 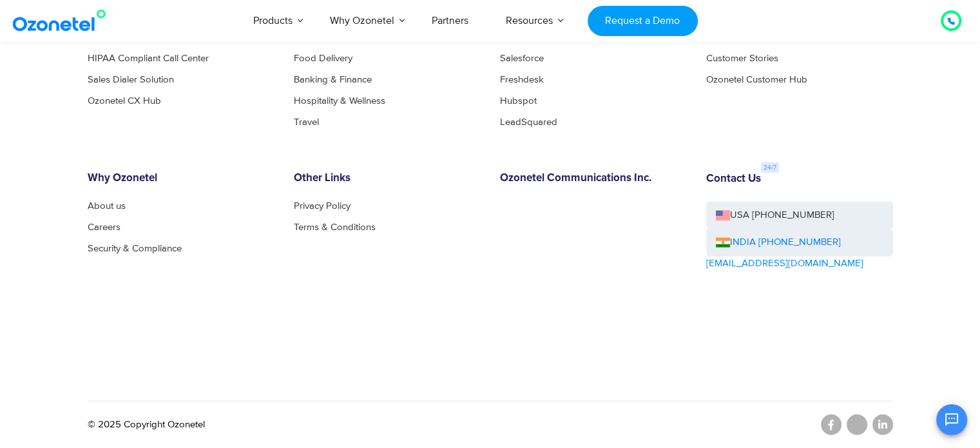 What do you see at coordinates (756, 79) in the screenshot?
I see `a: Ozonetel Customer Hub` at bounding box center [756, 79].